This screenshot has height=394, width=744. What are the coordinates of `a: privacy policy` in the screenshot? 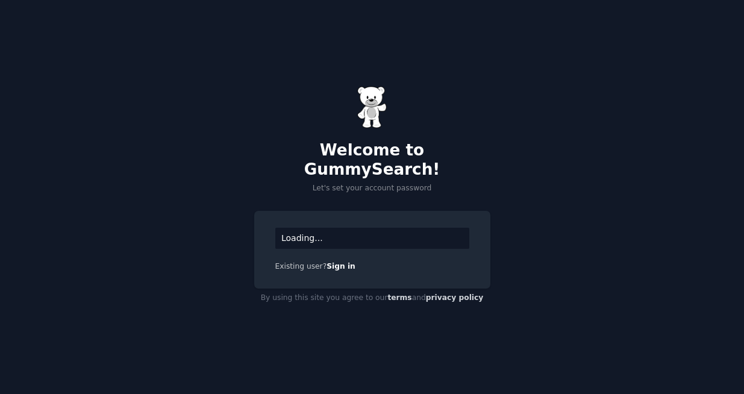 It's located at (455, 298).